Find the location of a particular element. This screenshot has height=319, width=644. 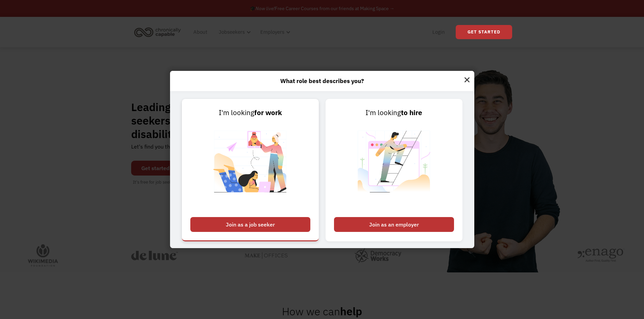

a: Get Started is located at coordinates (483, 32).